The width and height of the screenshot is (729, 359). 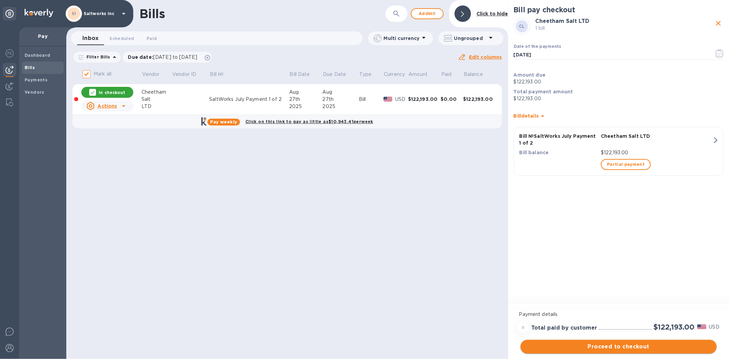 I want to click on button: Proceed to checkout, so click(x=619, y=347).